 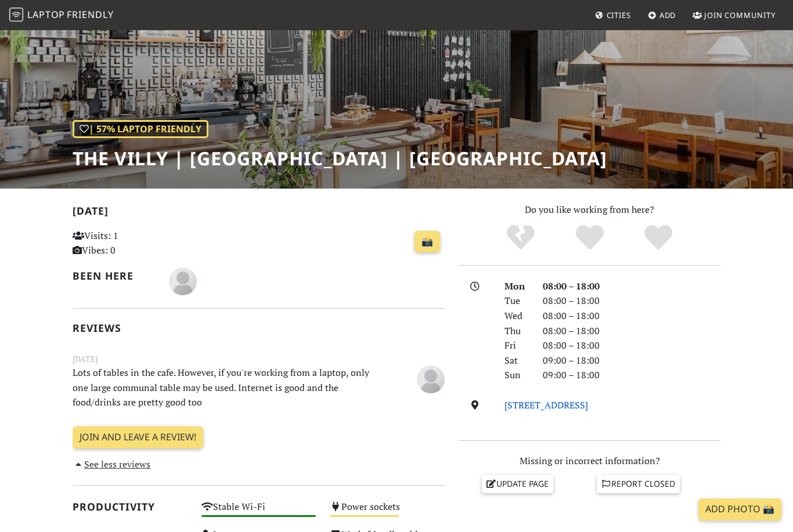 I want to click on a: Report closed, so click(x=639, y=484).